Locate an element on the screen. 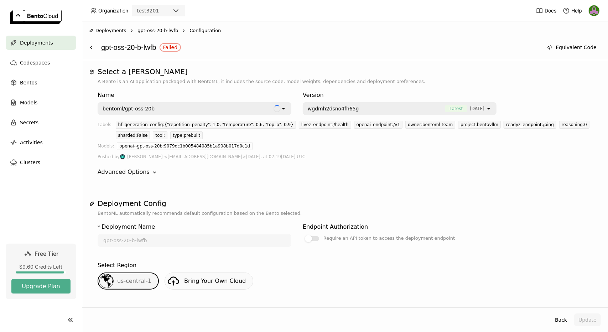  div: Version is located at coordinates (399, 95).